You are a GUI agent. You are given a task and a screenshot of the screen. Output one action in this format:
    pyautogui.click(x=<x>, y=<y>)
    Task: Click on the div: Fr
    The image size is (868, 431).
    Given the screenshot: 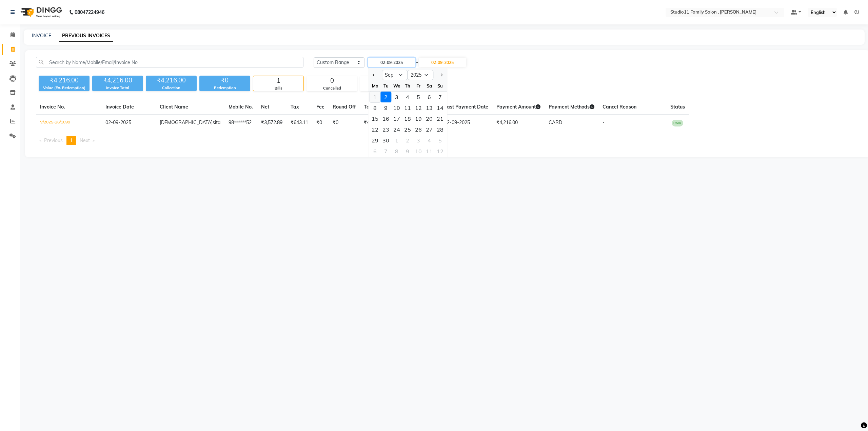 What is the action you would take?
    pyautogui.click(x=419, y=86)
    